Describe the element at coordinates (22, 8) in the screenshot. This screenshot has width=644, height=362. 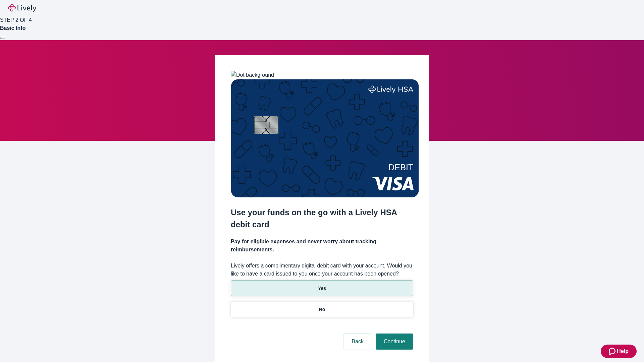
I see `img: Lively` at that location.